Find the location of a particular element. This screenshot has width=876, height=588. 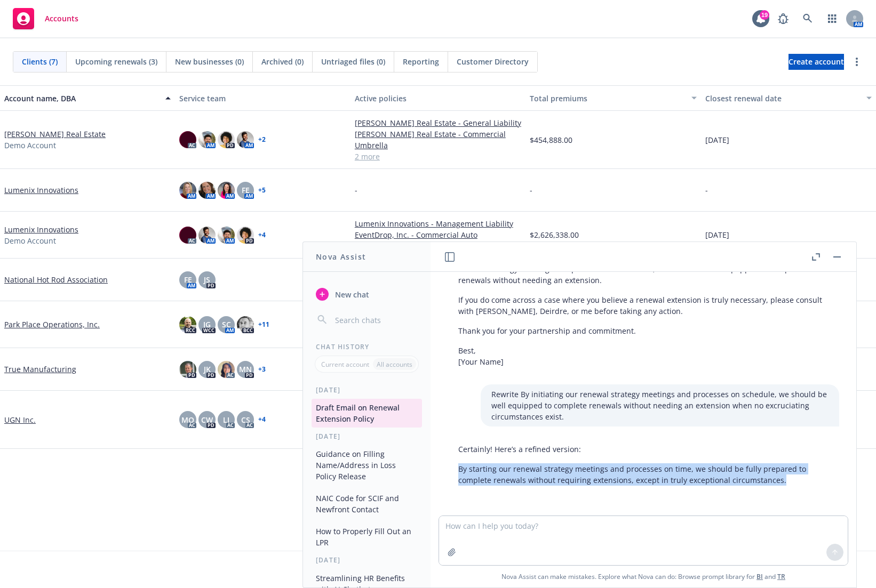

a: National Hot Rod Association is located at coordinates (56, 279).